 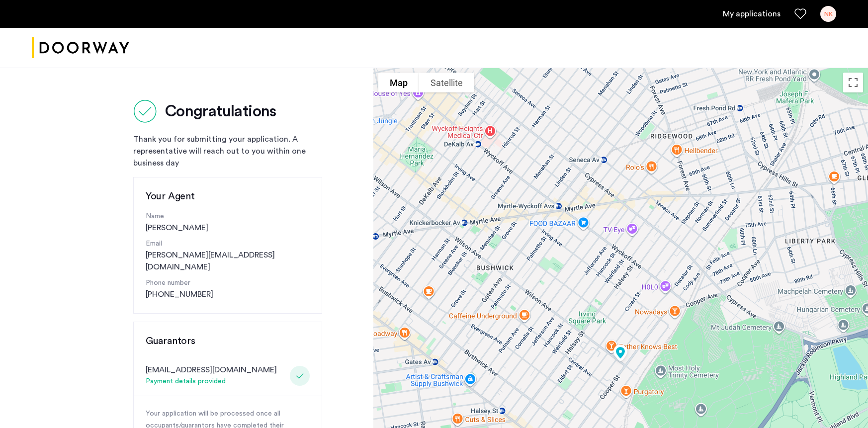 What do you see at coordinates (221, 111) in the screenshot?
I see `h2: Congratulations` at bounding box center [221, 111].